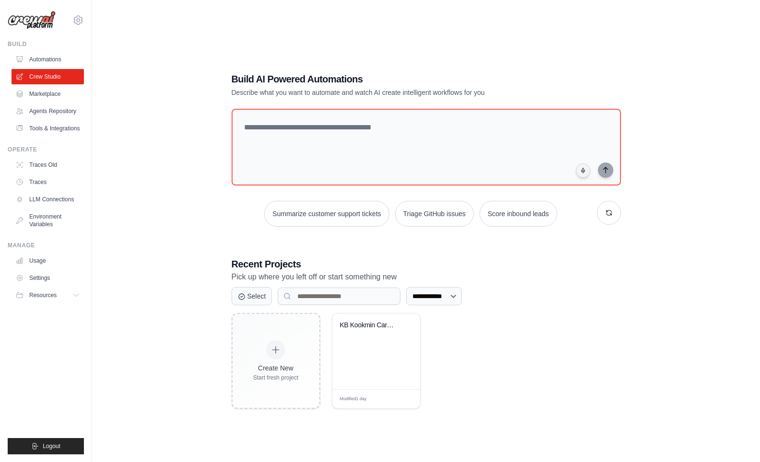 The width and height of the screenshot is (760, 462). I want to click on button: Click to speak your automation idea, so click(583, 171).